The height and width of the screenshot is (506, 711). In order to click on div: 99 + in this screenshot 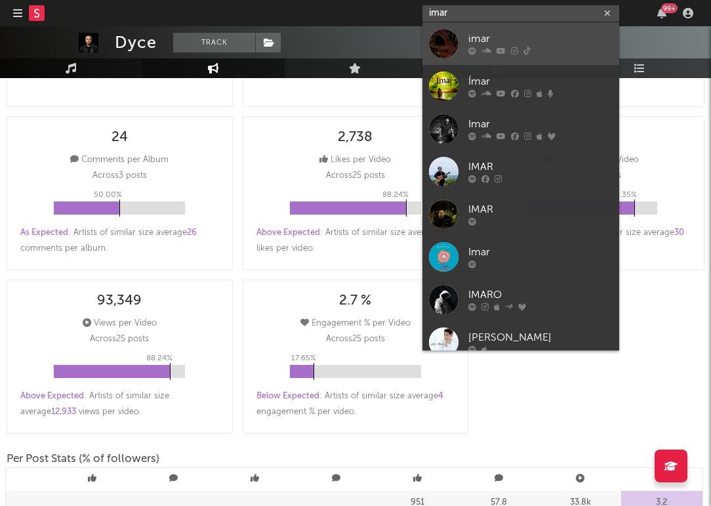, I will do `click(669, 8)`.